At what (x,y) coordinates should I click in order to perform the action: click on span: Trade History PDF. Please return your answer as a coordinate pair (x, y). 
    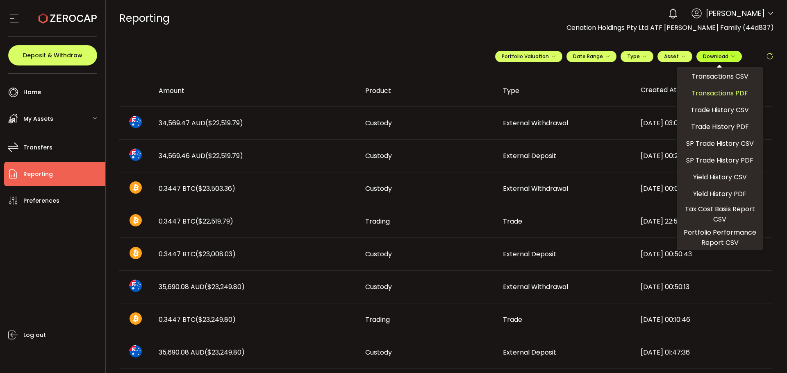
    Looking at the image, I should click on (720, 127).